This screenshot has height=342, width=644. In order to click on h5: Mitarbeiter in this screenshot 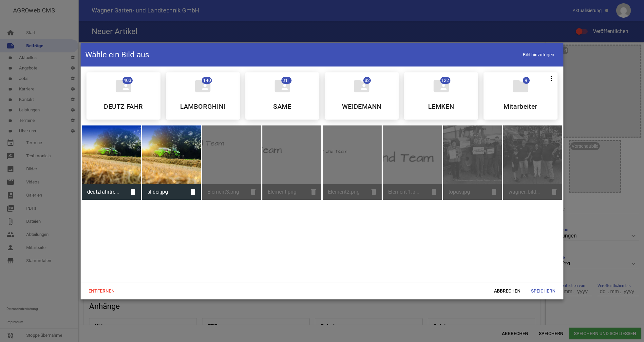, I will do `click(520, 107)`.